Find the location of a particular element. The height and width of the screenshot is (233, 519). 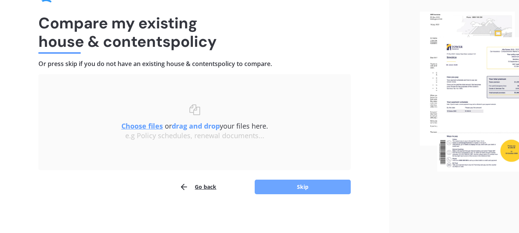

img: files.webp is located at coordinates (469, 91).